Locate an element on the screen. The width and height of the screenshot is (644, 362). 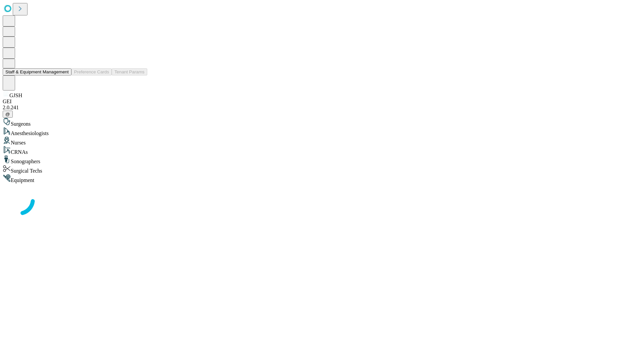
div: CRNAs is located at coordinates (322, 151).